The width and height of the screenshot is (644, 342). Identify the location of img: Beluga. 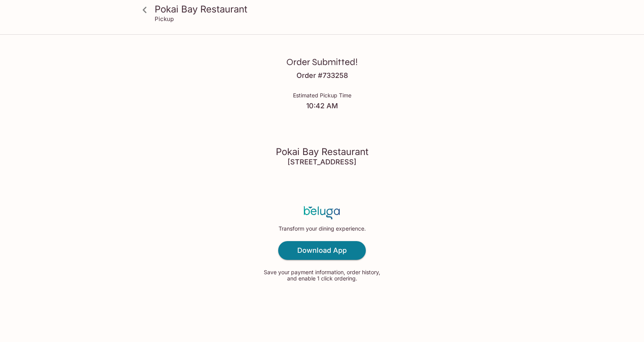
(322, 213).